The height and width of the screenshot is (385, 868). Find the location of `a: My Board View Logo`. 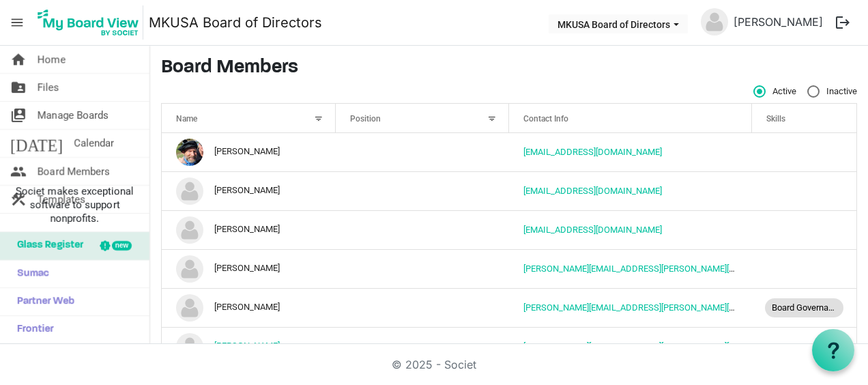

a: My Board View Logo is located at coordinates (91, 22).